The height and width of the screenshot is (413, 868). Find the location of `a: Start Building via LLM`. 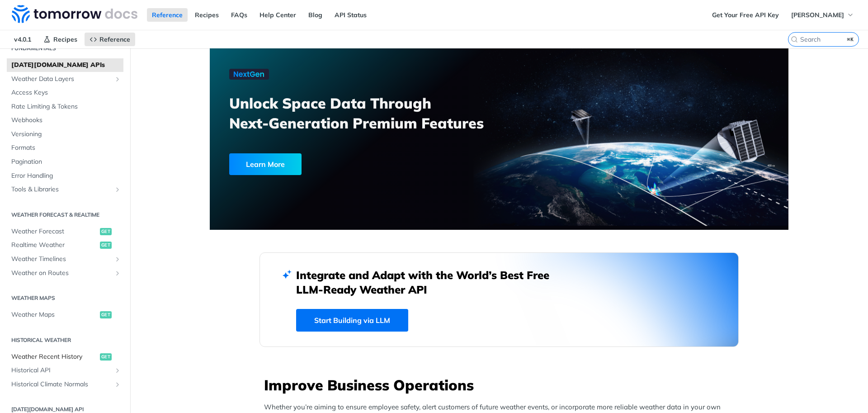

a: Start Building via LLM is located at coordinates (352, 320).